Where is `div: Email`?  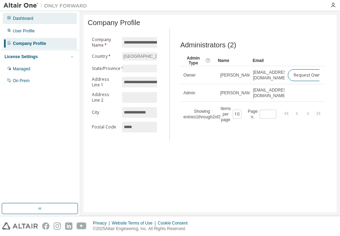 div: Email is located at coordinates (267, 60).